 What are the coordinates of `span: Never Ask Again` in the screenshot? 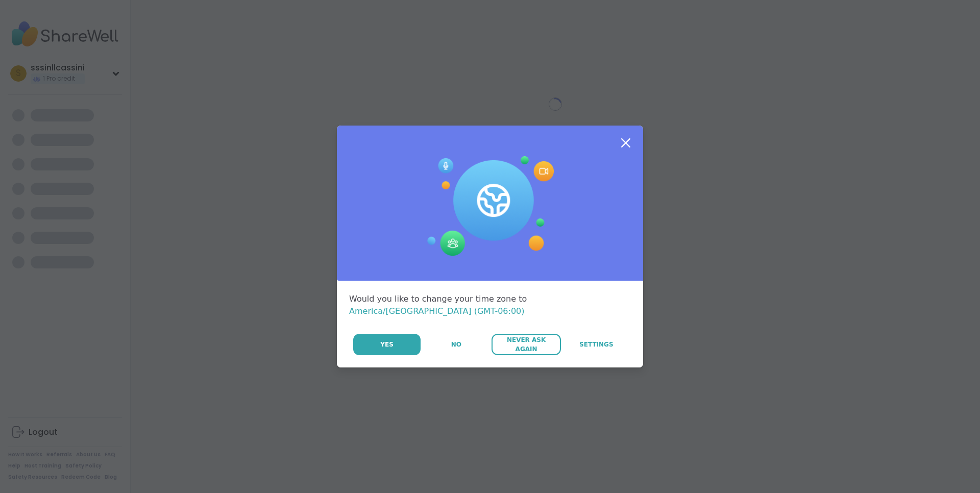 It's located at (526, 345).